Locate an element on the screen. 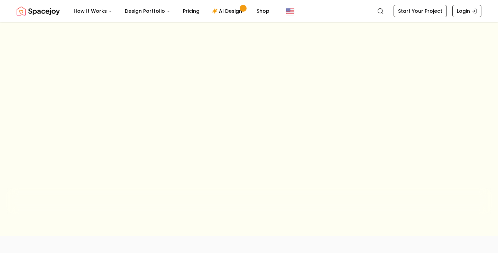 The height and width of the screenshot is (253, 498). img: United States is located at coordinates (290, 11).